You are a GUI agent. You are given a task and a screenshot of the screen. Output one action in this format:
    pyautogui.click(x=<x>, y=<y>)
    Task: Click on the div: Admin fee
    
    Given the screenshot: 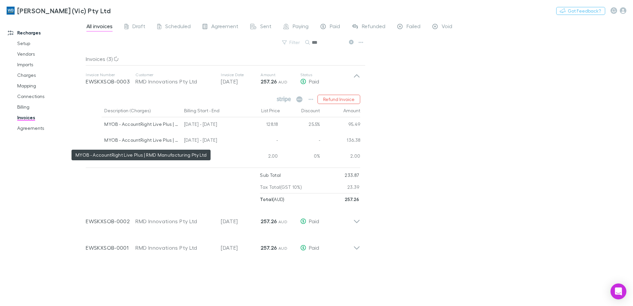 What is the action you would take?
    pyautogui.click(x=141, y=156)
    